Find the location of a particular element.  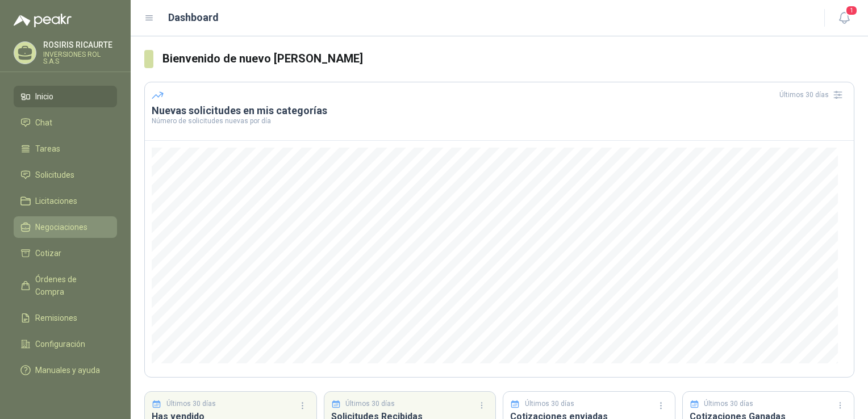

p: INVERSIONES ROL S.A.S is located at coordinates (80, 58).